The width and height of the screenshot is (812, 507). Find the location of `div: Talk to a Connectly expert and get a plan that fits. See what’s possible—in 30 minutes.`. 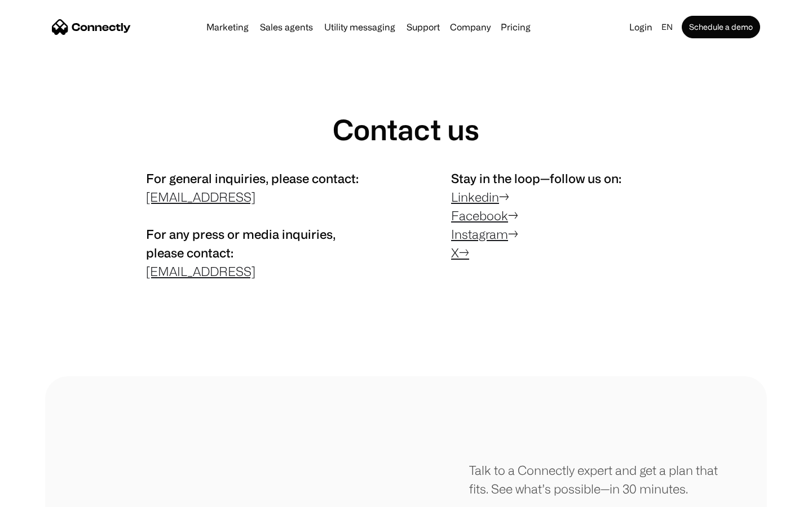

div: Talk to a Connectly expert and get a plan that fits. See what’s possible—in 30 minutes. is located at coordinates (595, 480).